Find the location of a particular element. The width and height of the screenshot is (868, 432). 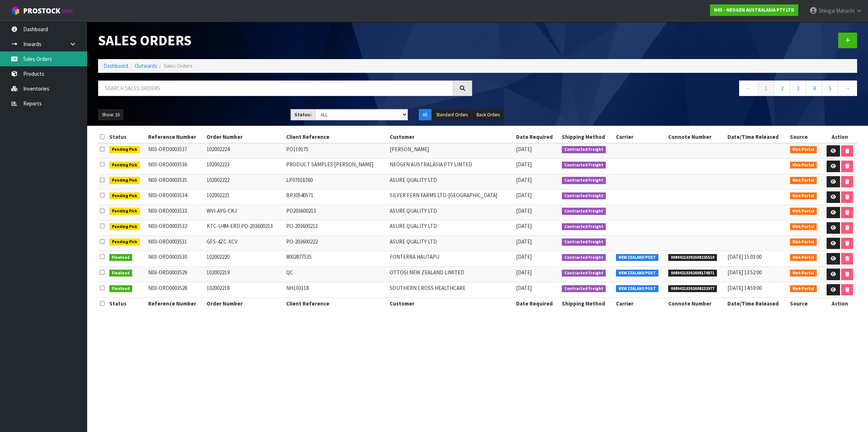

td: 102002221 is located at coordinates (244, 198).